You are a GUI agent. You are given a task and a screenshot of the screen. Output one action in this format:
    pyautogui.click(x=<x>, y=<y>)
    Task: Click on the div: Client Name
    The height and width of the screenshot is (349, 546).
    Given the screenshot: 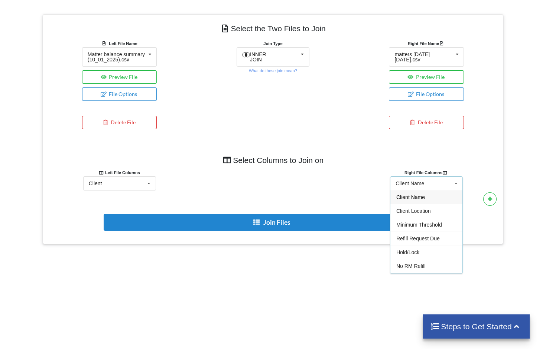 What is the action you would take?
    pyautogui.click(x=410, y=183)
    